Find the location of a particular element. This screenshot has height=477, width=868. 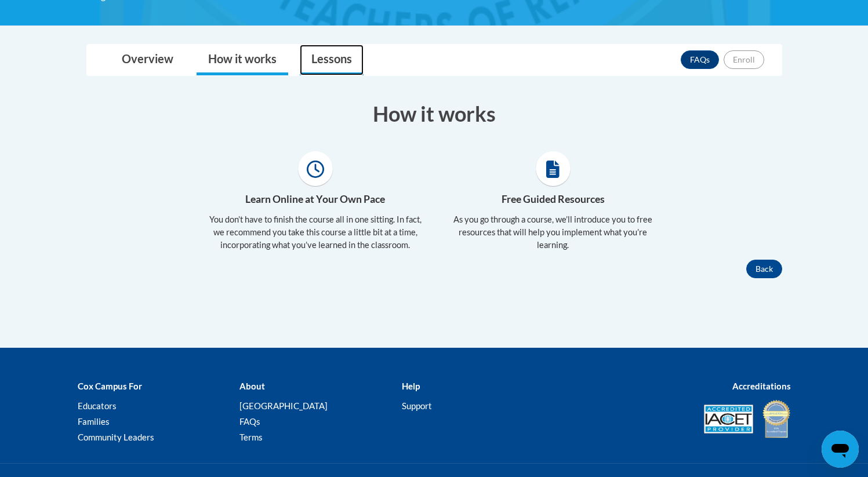

b: Cox Campus For is located at coordinates (110, 386).